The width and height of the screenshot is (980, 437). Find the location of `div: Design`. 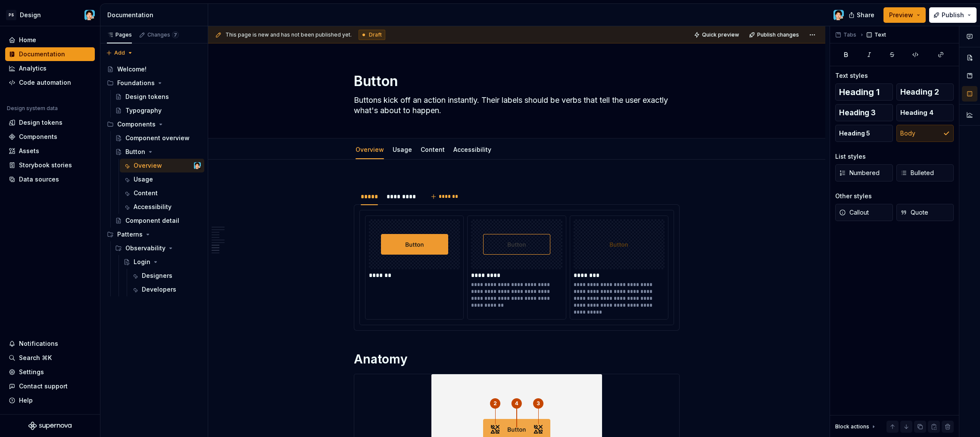

div: Design is located at coordinates (30, 15).